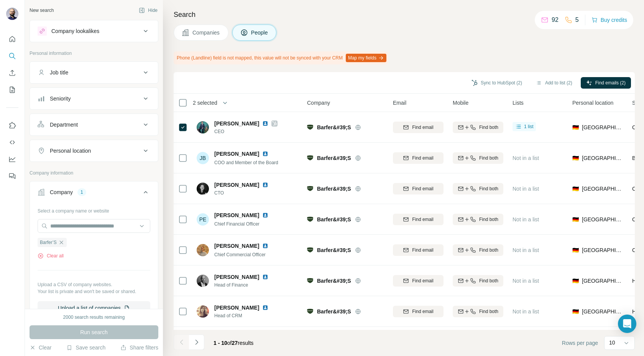 Image resolution: width=644 pixels, height=356 pixels. What do you see at coordinates (280, 58) in the screenshot?
I see `div: Phone (Landline) field is not mapped, this value will not be synced with your CRM` at bounding box center [280, 58].